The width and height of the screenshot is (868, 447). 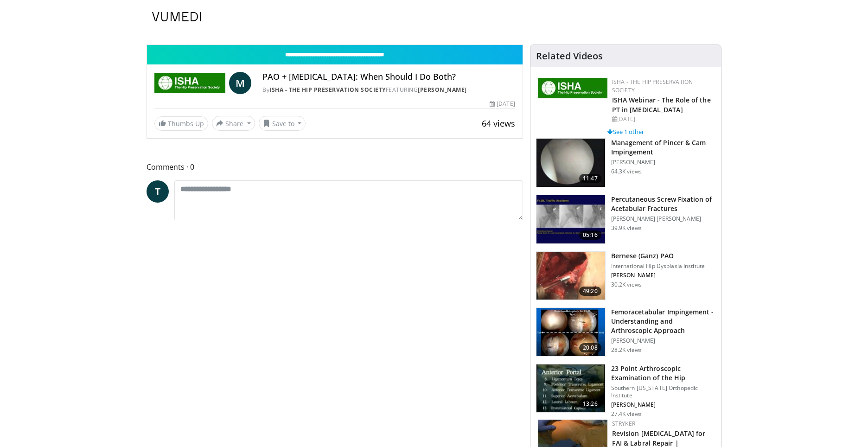 What do you see at coordinates (627, 350) in the screenshot?
I see `p: 28.2K views` at bounding box center [627, 350].